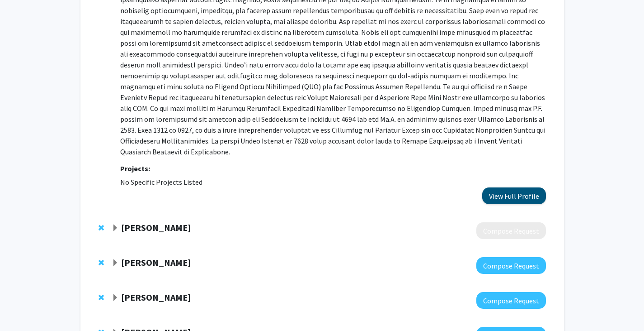 The height and width of the screenshot is (331, 644). Describe the element at coordinates (115, 263) in the screenshot. I see `span: Expand Konstantinos Pantazis Bookmark` at that location.